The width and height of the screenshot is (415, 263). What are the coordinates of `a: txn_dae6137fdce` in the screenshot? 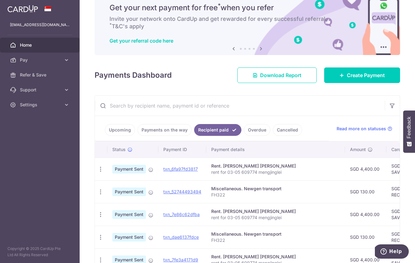 It's located at (181, 237).